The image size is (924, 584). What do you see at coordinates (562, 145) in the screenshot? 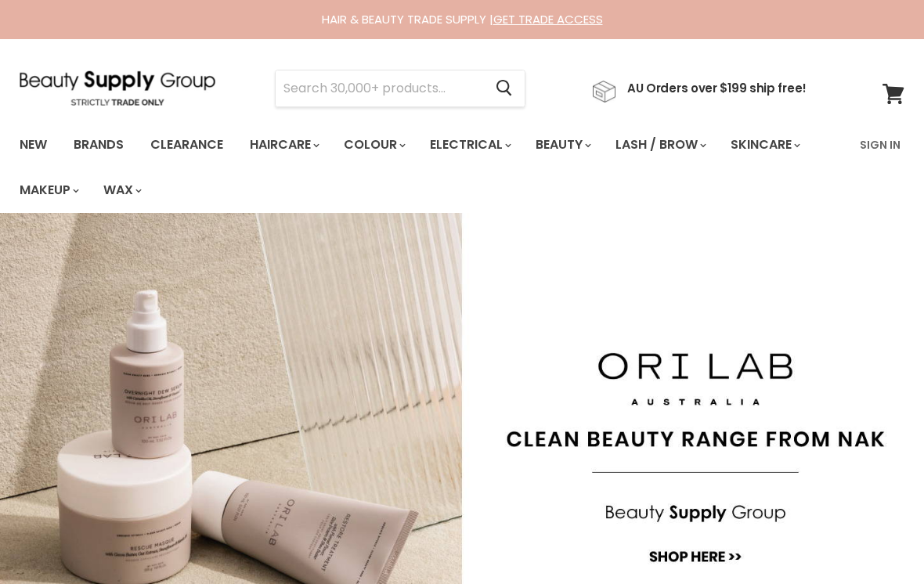
I see `a: Beauty` at bounding box center [562, 145].